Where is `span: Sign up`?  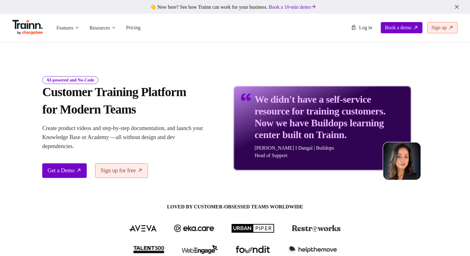 span: Sign up is located at coordinates (439, 28).